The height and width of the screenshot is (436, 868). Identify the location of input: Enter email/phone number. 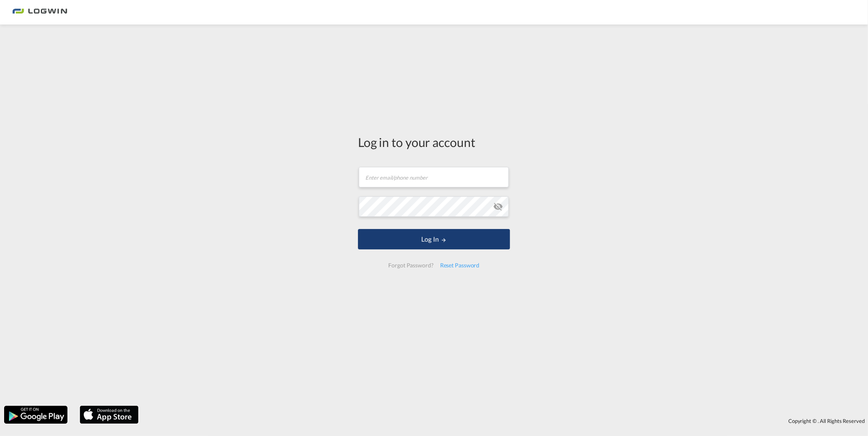
(434, 177).